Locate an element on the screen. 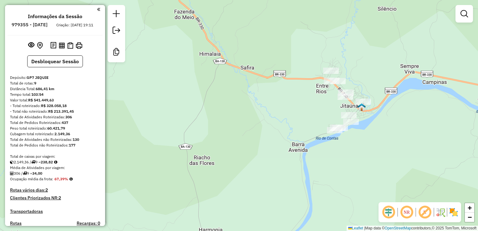  h4: Clientes Priorizados NR: is located at coordinates (55, 198).